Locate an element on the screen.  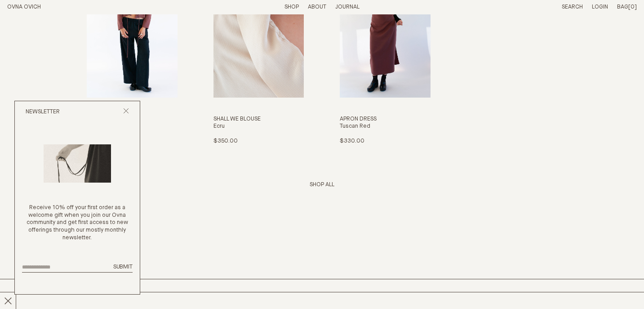
h3: Shall We Blouse is located at coordinates (259, 119).